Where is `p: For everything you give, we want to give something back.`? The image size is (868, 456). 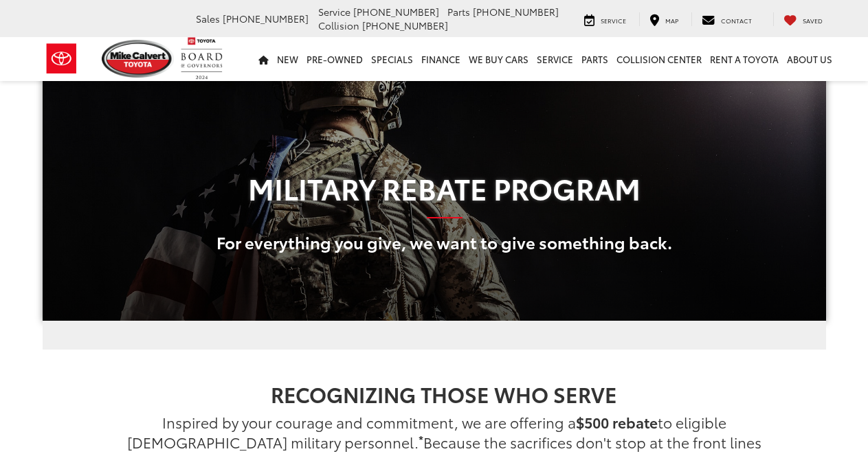 p: For everything you give, we want to give something back. is located at coordinates (445, 242).